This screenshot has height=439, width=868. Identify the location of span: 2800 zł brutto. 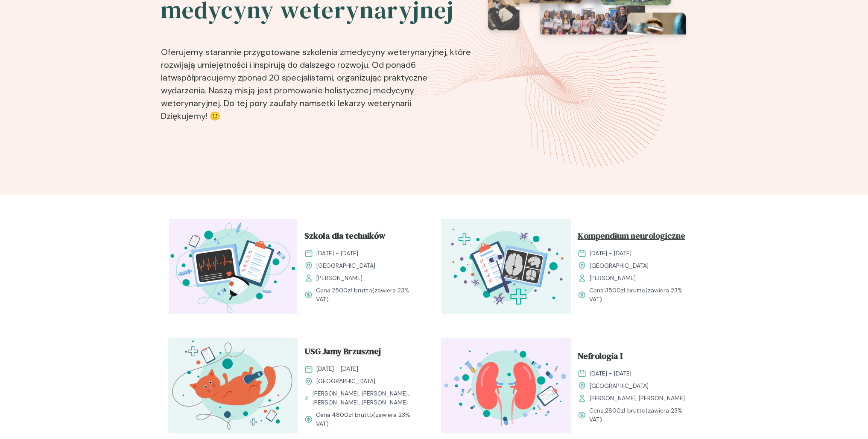
(625, 411).